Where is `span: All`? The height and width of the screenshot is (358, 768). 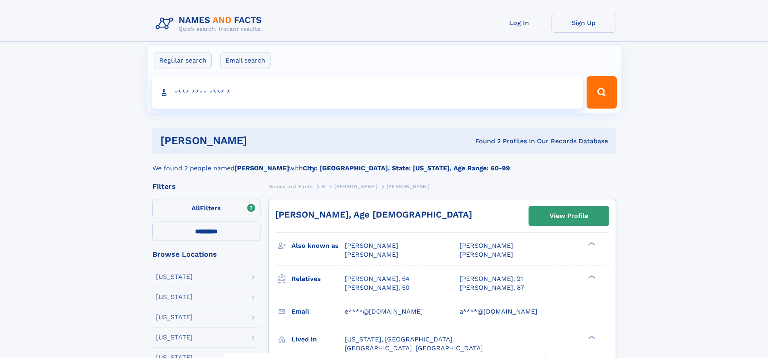
span: All is located at coordinates (196, 208).